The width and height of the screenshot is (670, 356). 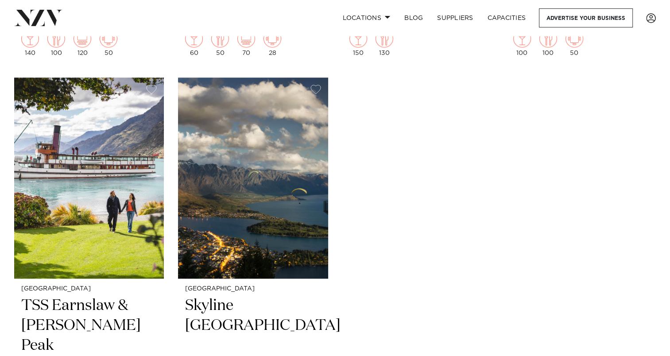 I want to click on a: Capacities, so click(x=506, y=18).